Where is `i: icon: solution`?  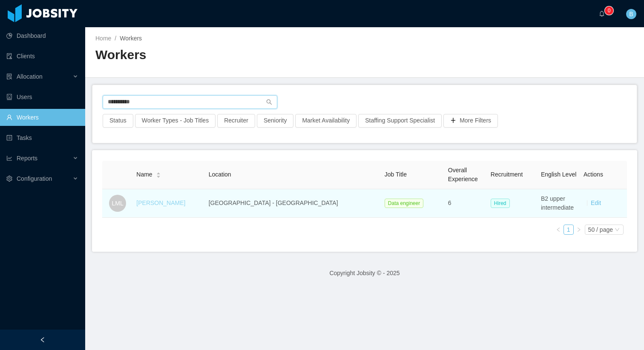 i: icon: solution is located at coordinates (9, 76).